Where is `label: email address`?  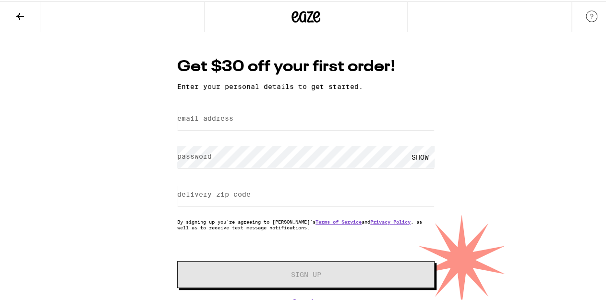
label: email address is located at coordinates (205, 117).